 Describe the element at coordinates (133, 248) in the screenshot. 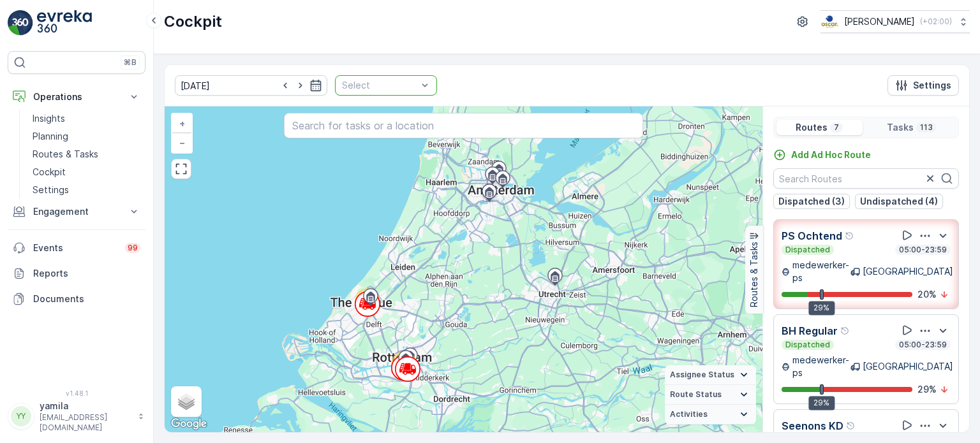

I see `p: 99` at that location.